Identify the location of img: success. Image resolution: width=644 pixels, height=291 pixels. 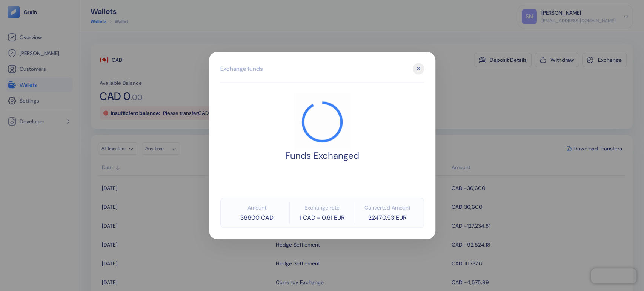
(322, 122).